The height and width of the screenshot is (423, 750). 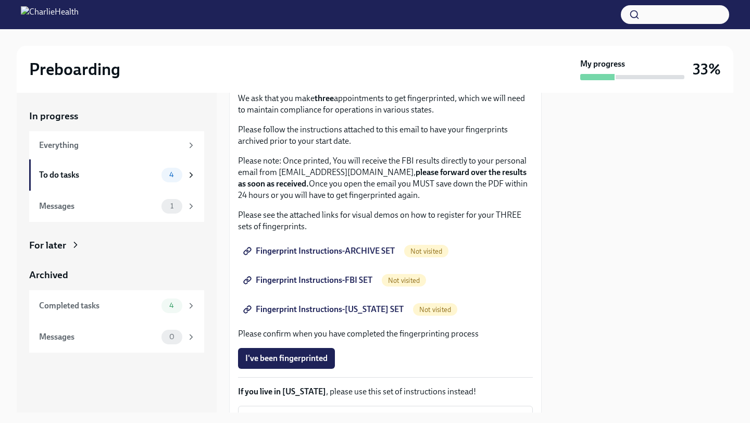 I want to click on strong: three, so click(x=324, y=98).